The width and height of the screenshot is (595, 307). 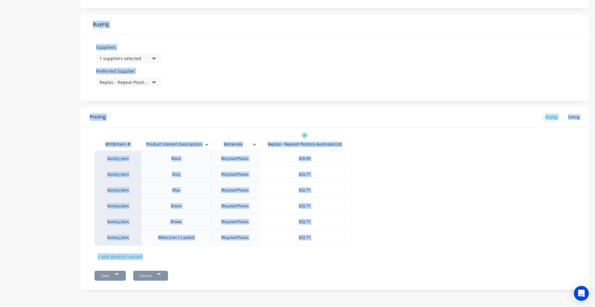 What do you see at coordinates (223, 238) in the screenshot?
I see `div: factory_itemWhite (min 1 x pallet)Recycled Plastic$32.71` at bounding box center [223, 238].